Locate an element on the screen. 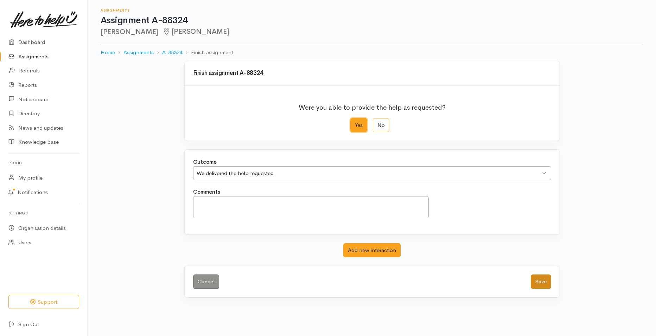 The width and height of the screenshot is (656, 336). p: Were you able to provide the help as requested? is located at coordinates (372, 105).